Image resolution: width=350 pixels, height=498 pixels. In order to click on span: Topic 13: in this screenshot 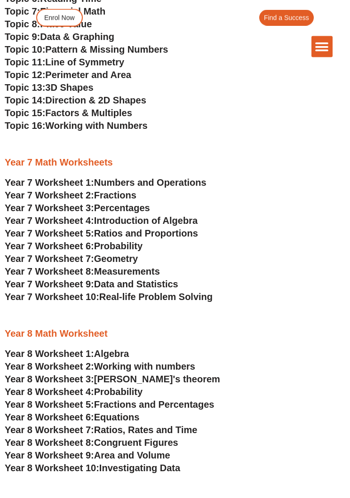, I will do `click(25, 88)`.